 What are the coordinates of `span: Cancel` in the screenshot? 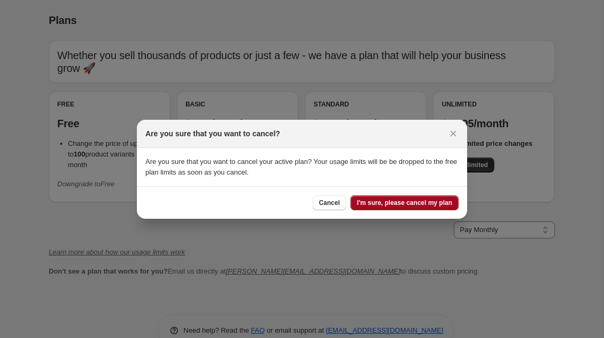 It's located at (329, 203).